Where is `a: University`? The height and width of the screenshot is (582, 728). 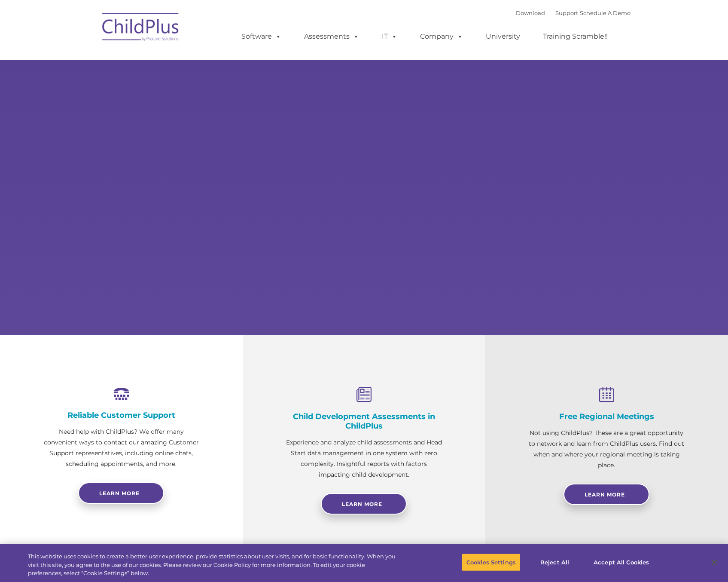
a: University is located at coordinates (503, 36).